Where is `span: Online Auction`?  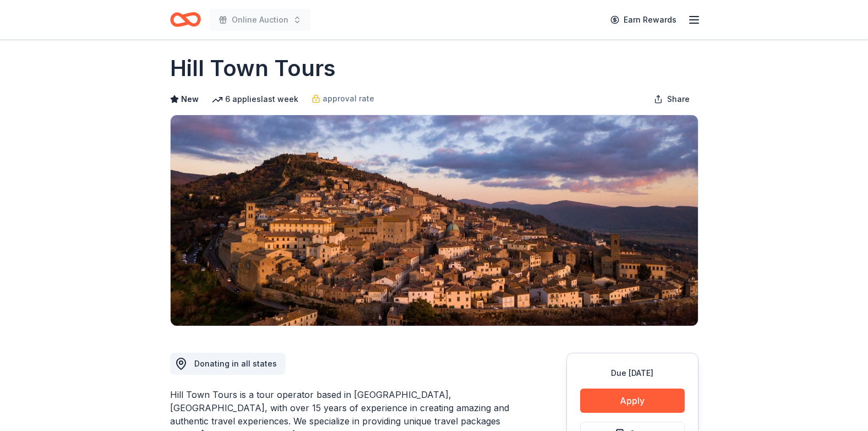
span: Online Auction is located at coordinates (260, 20).